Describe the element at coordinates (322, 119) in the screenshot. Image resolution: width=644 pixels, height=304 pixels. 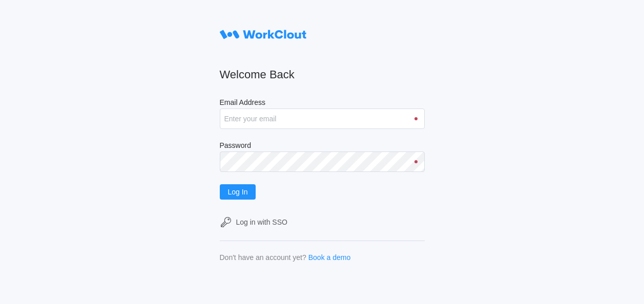
I see `input: Enter your email` at that location.